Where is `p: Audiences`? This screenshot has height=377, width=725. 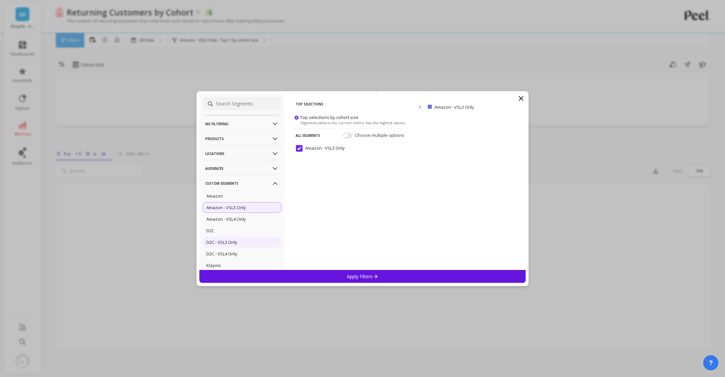
p: Audiences is located at coordinates (242, 168).